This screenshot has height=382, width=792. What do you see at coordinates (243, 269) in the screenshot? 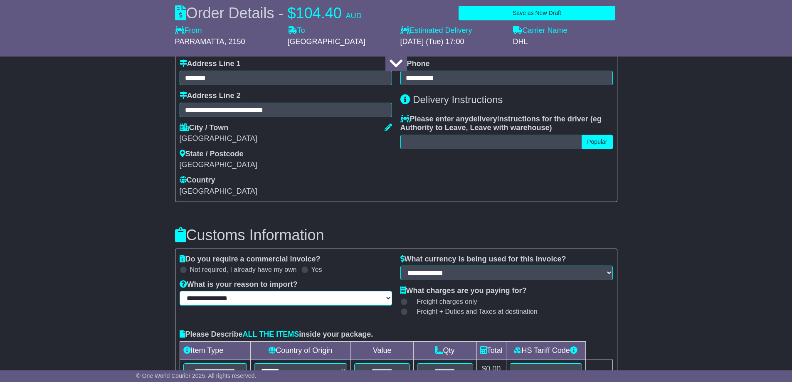
I see `label: Not required, I already have my own` at bounding box center [243, 269].